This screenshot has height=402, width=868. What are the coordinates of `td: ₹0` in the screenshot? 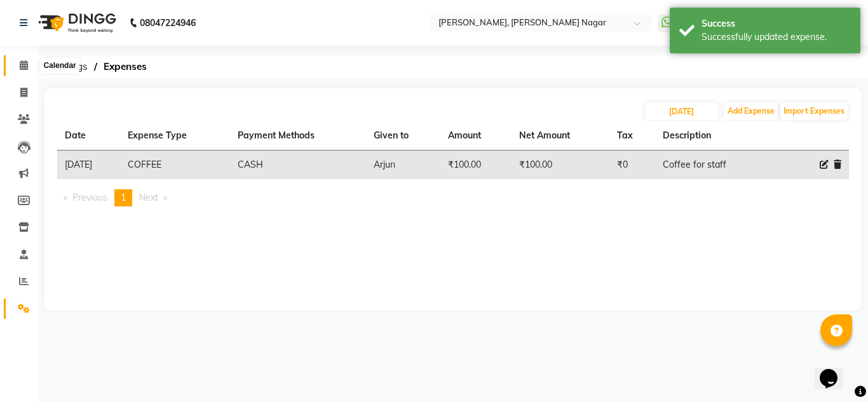 It's located at (632, 165).